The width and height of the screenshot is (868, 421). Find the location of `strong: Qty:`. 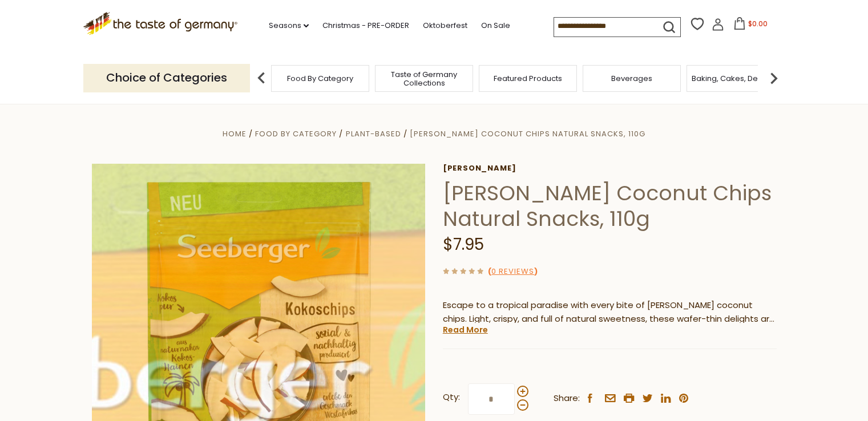

strong: Qty: is located at coordinates (452, 397).